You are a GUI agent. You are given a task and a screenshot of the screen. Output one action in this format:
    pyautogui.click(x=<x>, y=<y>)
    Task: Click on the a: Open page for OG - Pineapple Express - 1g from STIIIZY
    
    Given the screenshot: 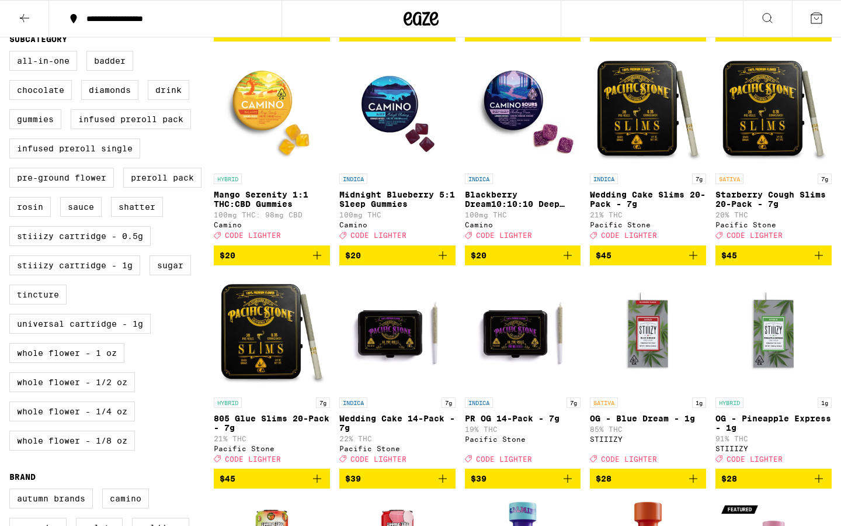 What is the action you would take?
    pyautogui.click(x=773, y=372)
    